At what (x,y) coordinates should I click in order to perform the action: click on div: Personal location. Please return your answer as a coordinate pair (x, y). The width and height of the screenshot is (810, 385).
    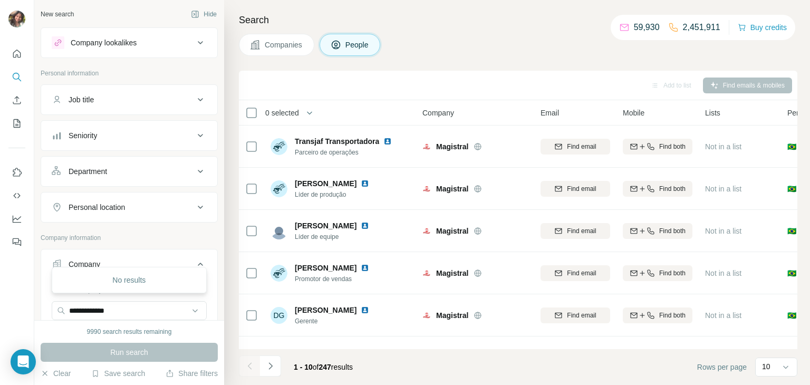
    Looking at the image, I should click on (96, 207).